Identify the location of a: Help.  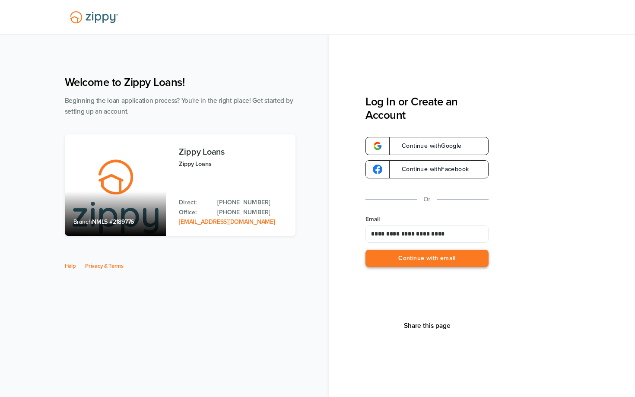
(70, 266).